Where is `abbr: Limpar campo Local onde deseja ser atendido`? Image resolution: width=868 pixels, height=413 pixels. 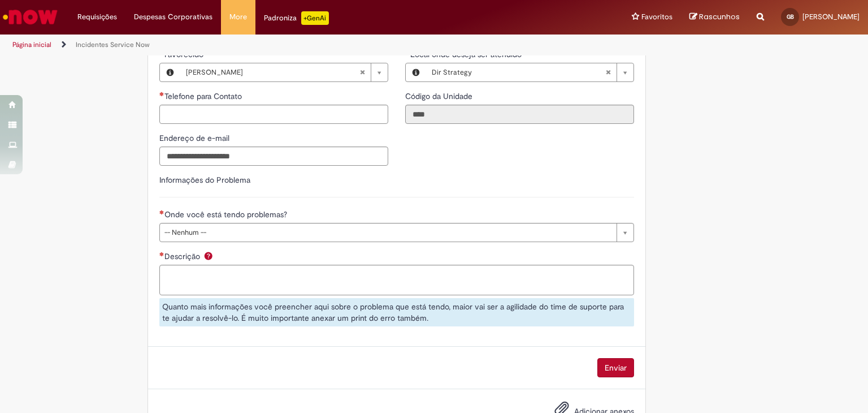
abbr: Limpar campo Local onde deseja ser atendido is located at coordinates (608, 72).